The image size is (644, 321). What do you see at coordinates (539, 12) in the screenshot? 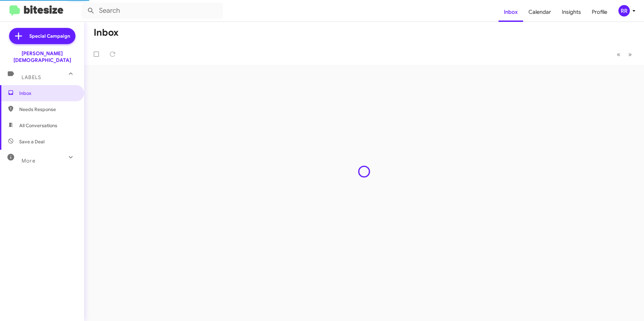
I see `a: Calendar` at bounding box center [539, 12].